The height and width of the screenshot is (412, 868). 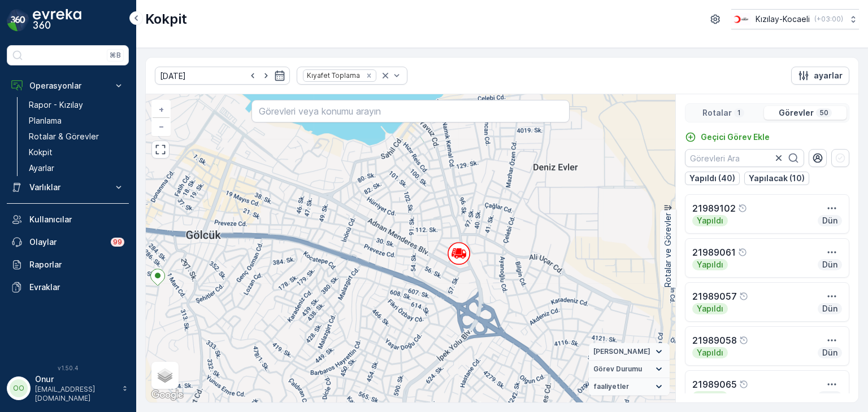 What do you see at coordinates (118, 242) in the screenshot?
I see `p: 99` at bounding box center [118, 242].